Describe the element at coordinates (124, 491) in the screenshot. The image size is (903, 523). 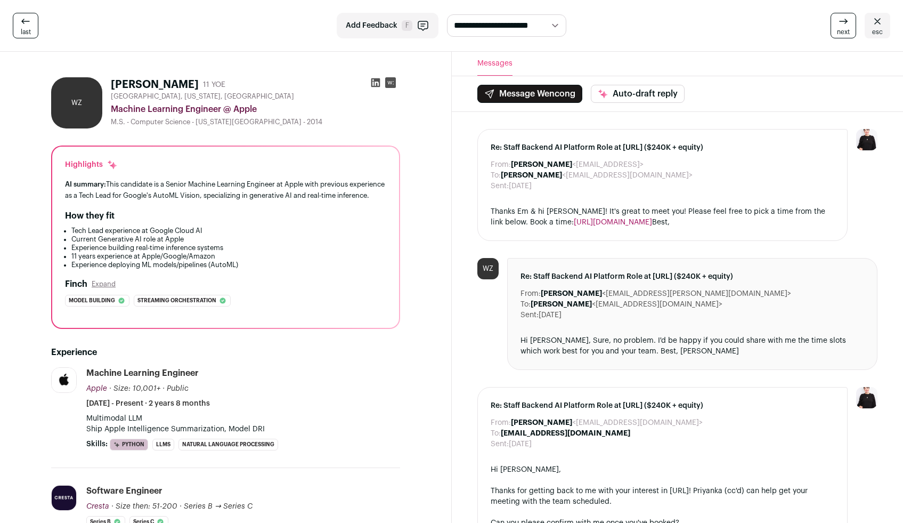
I see `div: Software Engineer` at that location.